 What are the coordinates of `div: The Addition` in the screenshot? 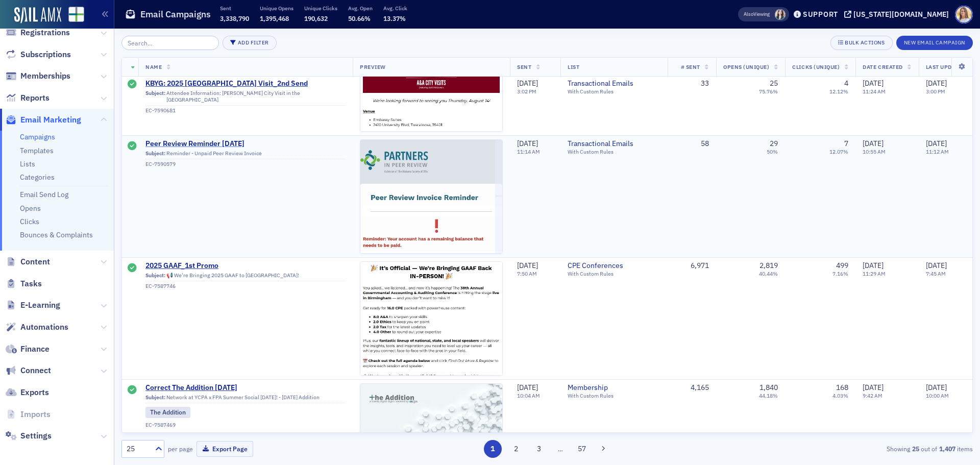 It's located at (168, 412).